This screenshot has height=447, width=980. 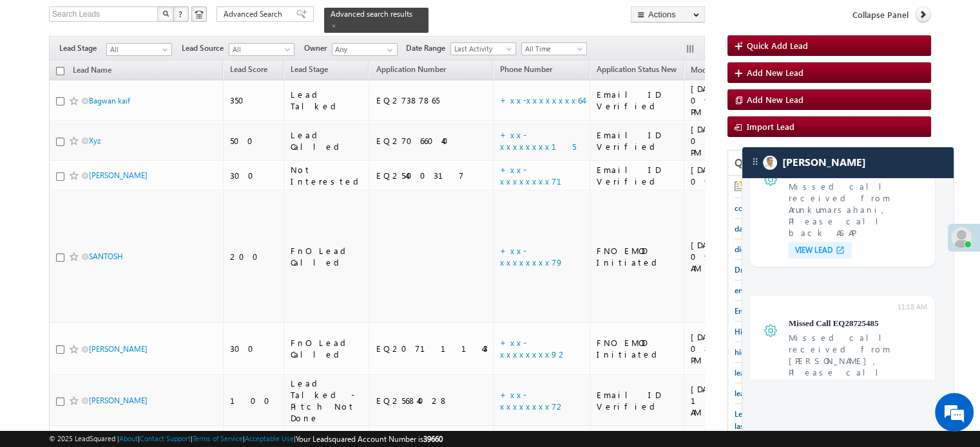 What do you see at coordinates (740, 270) in the screenshot?
I see `span: Dra` at bounding box center [740, 270].